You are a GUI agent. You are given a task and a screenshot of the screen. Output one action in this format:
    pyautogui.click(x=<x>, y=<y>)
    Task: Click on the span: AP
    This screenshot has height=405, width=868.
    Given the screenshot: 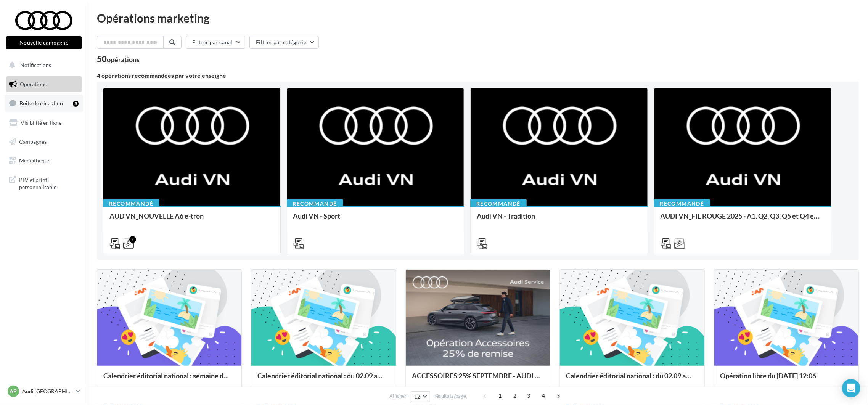 What is the action you would take?
    pyautogui.click(x=13, y=391)
    